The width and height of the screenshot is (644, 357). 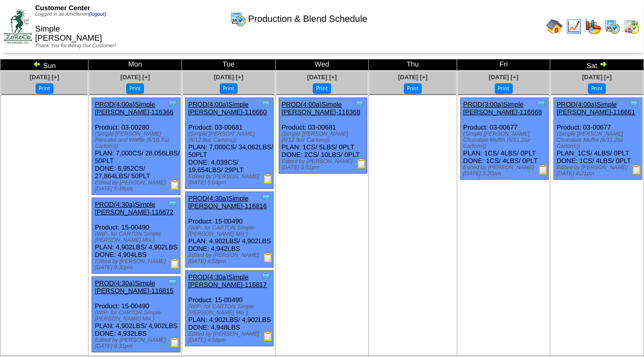 I want to click on td: Thu, so click(x=413, y=65).